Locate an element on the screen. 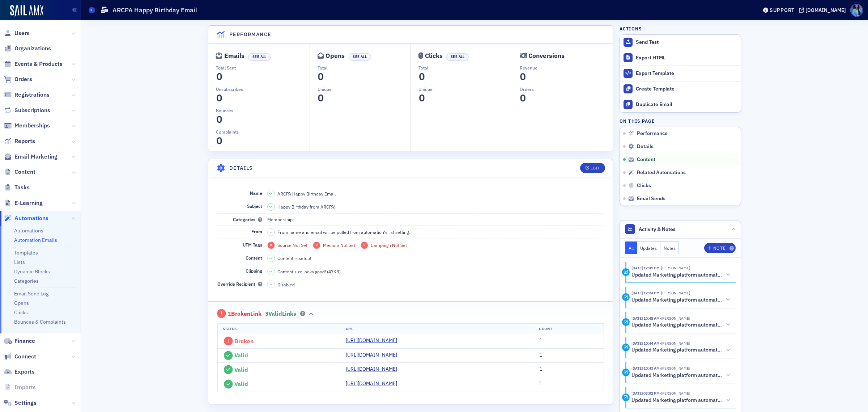 Image resolution: width=868 pixels, height=412 pixels. a: Organizations is located at coordinates (27, 48).